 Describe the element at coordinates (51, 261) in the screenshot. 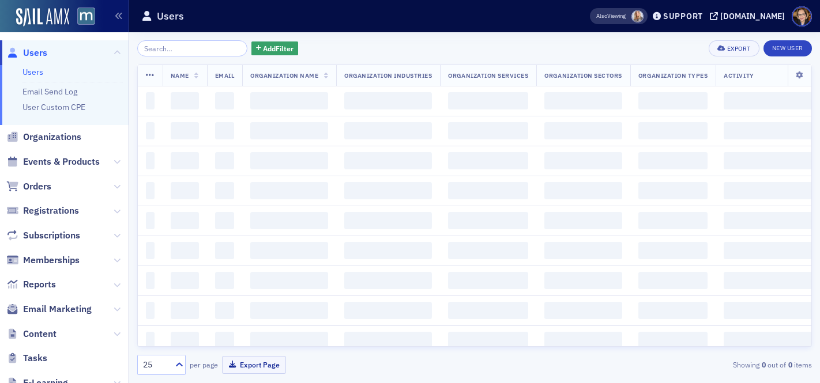

I see `span: Memberships` at that location.